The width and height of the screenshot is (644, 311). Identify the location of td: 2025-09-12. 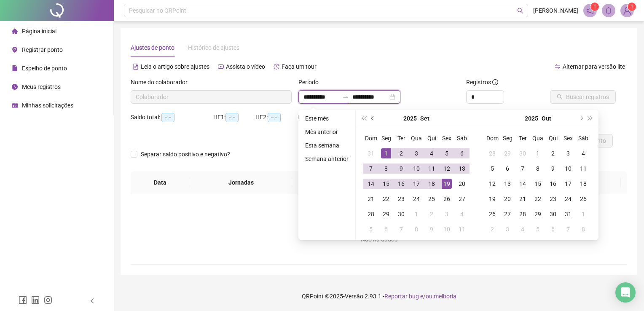
(447, 168).